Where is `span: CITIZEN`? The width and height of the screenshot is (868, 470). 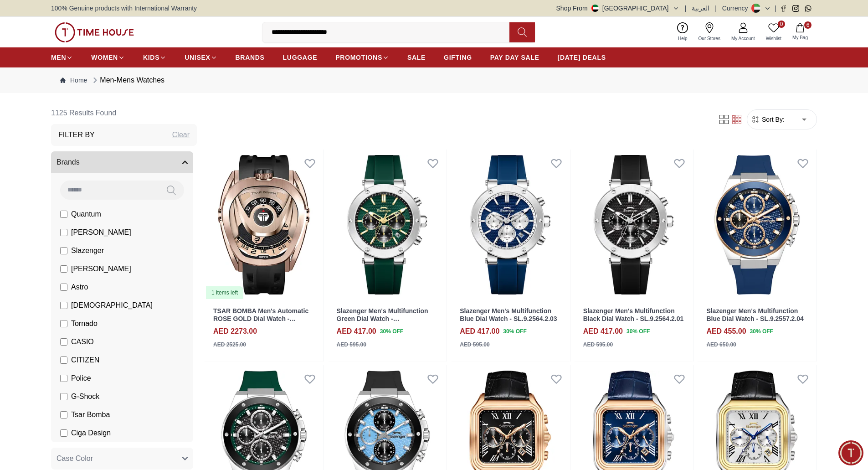 span: CITIZEN is located at coordinates (85, 360).